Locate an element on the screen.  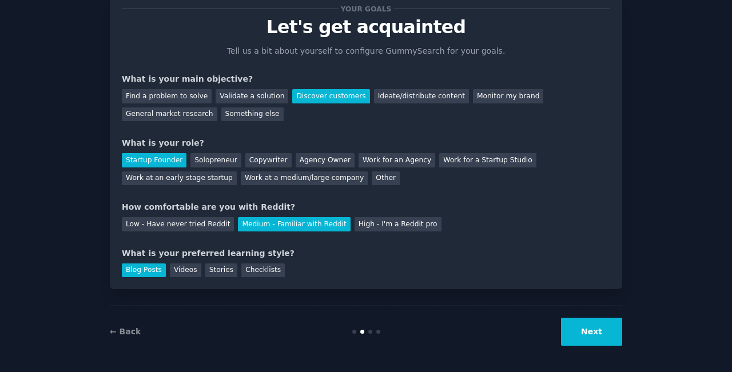
div: What is your main objective? is located at coordinates (366, 79).